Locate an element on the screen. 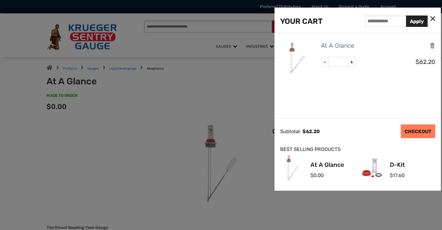 The image size is (442, 230). div: YOUR CART is located at coordinates (301, 21).